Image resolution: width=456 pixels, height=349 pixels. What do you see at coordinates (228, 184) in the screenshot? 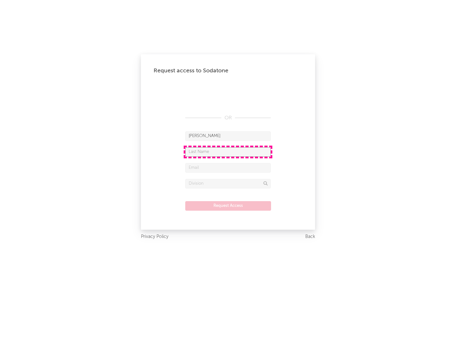
I see `input: Division` at bounding box center [228, 184].